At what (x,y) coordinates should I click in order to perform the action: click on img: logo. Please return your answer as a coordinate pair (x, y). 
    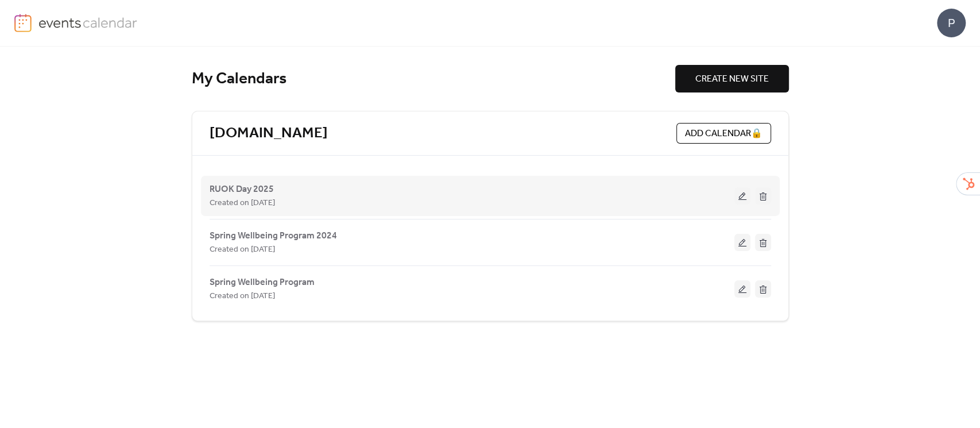
    Looking at the image, I should click on (23, 23).